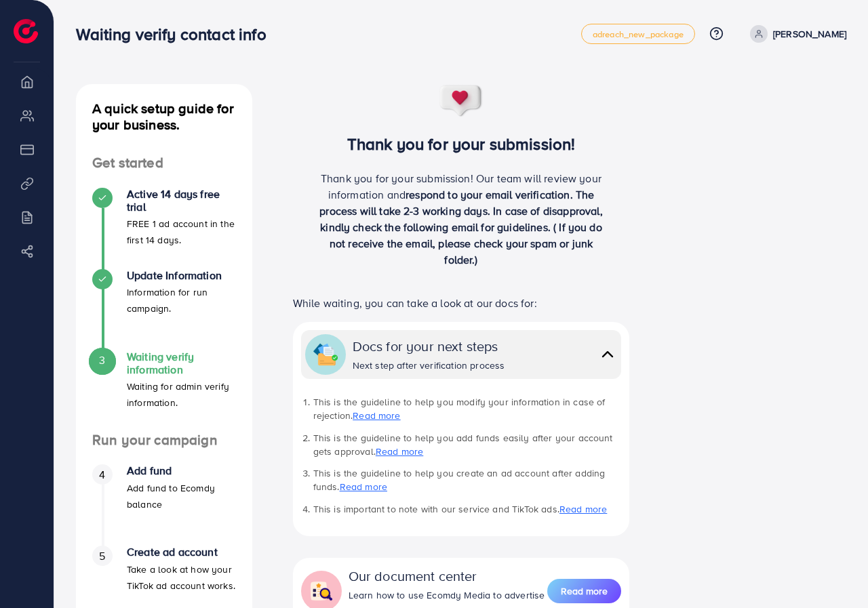 The width and height of the screenshot is (868, 608). What do you see at coordinates (101, 555) in the screenshot?
I see `span: 5` at bounding box center [101, 555].